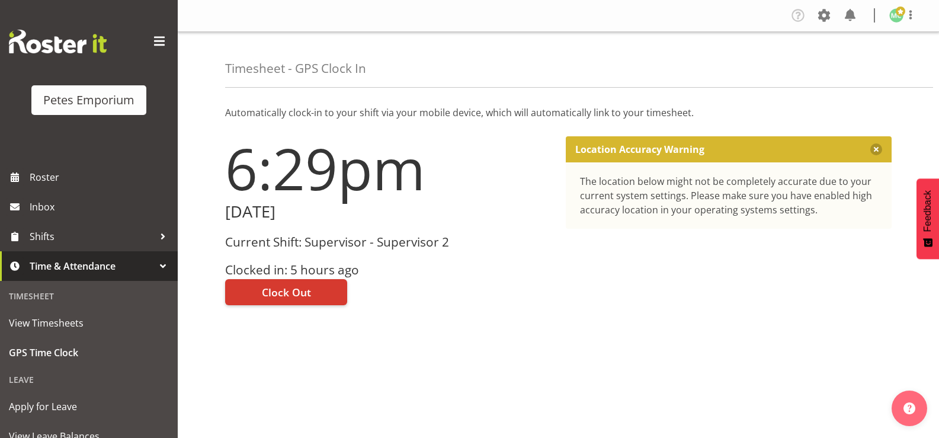 Image resolution: width=939 pixels, height=438 pixels. What do you see at coordinates (89, 352) in the screenshot?
I see `a: GPS Time Clock` at bounding box center [89, 352].